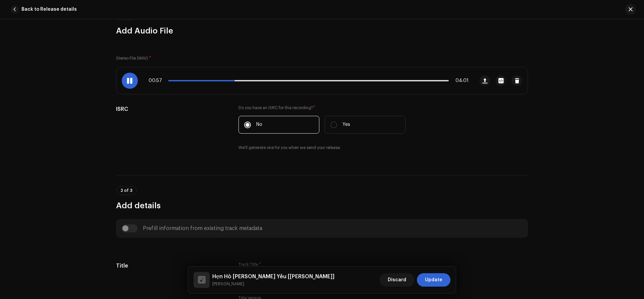 This screenshot has height=299, width=644. I want to click on h3: Add Audio File, so click(322, 31).